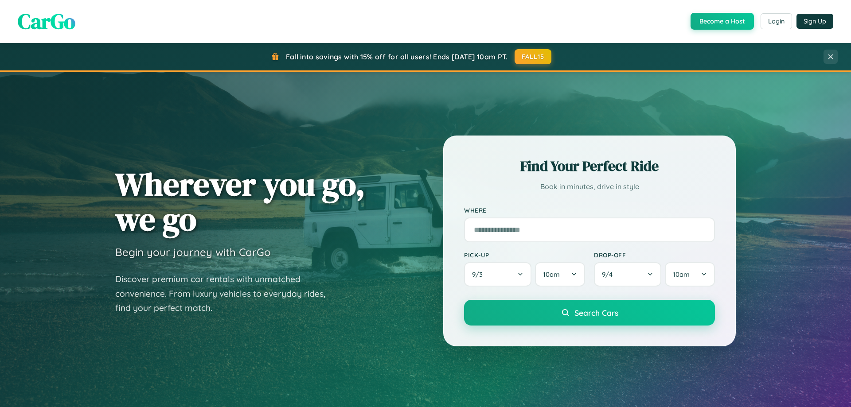  Describe the element at coordinates (533, 57) in the screenshot. I see `button: FALL15` at that location.